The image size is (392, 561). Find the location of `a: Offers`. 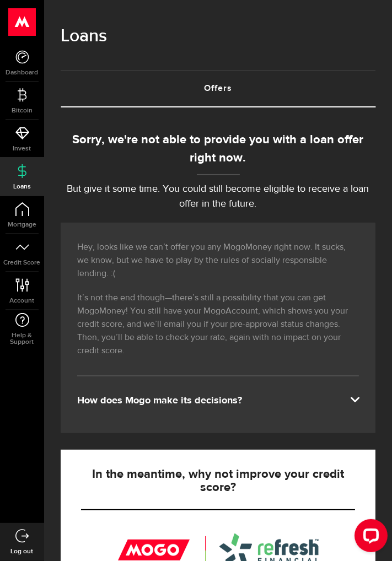

a: Offers is located at coordinates (218, 89).